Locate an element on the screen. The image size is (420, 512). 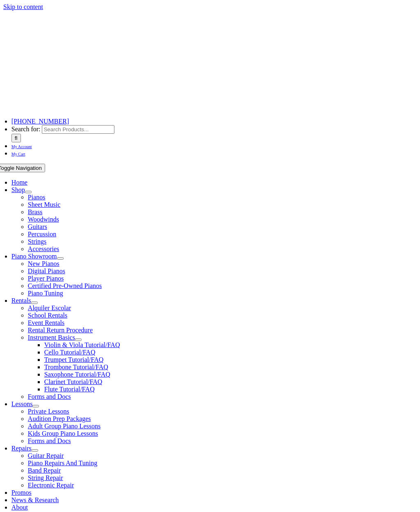
span: Alquiler Escolar is located at coordinates (49, 308).